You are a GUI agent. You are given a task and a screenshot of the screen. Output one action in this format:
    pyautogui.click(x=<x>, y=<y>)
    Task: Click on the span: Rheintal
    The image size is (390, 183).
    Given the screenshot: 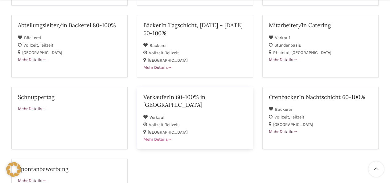 What is the action you would take?
    pyautogui.click(x=282, y=52)
    